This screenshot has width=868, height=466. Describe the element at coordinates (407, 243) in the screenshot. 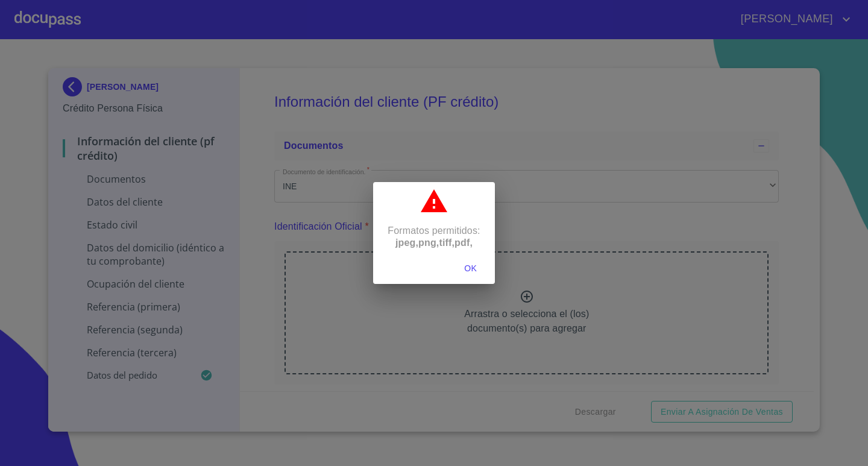

I see `span: jpeg,` at that location.